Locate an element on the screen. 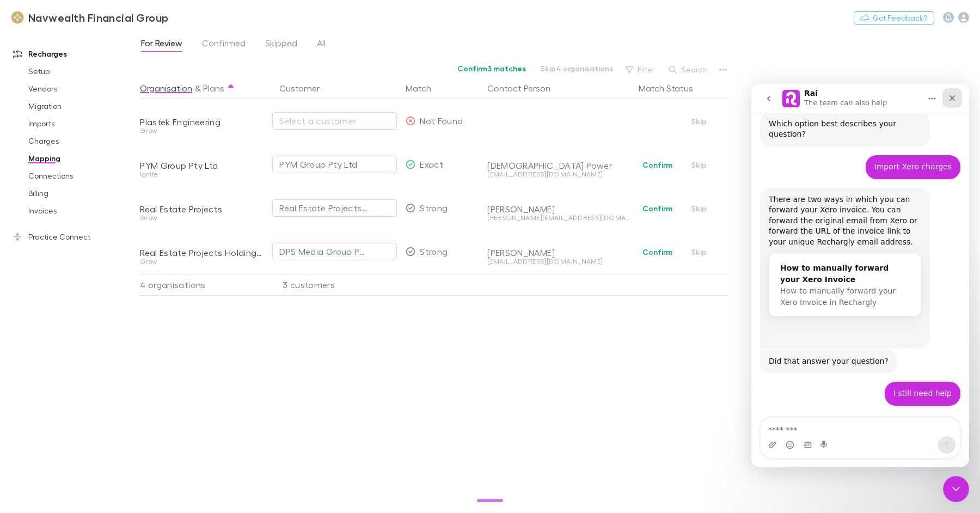 Image resolution: width=980 pixels, height=513 pixels. div: Ignite is located at coordinates (203, 174).